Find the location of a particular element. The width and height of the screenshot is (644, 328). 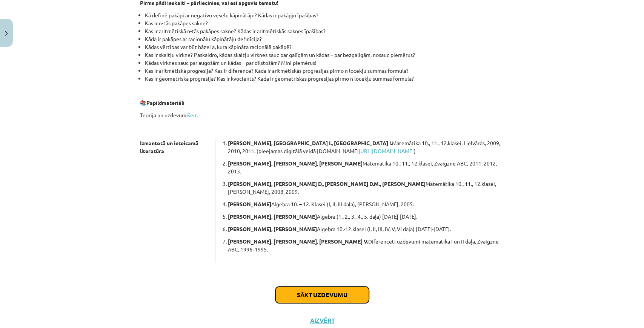

li: Kāda ir pakāpes ar racionālu kāpinātāju definīcija? is located at coordinates (324, 39).